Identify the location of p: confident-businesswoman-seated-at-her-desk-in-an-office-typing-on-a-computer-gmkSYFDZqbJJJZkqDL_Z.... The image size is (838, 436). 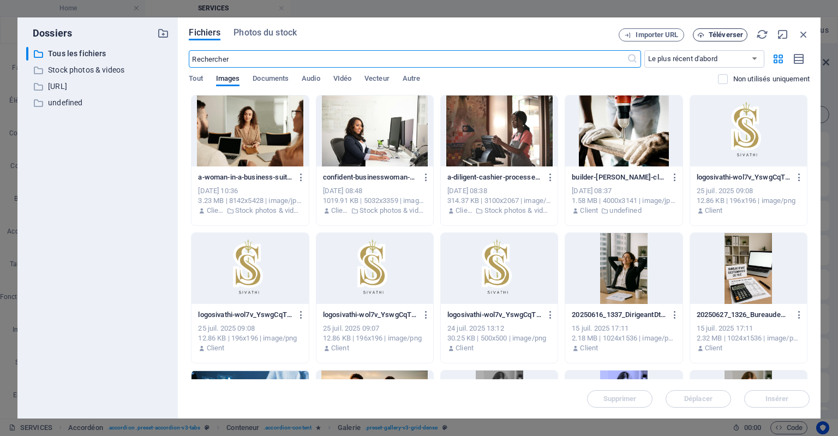
(370, 177).